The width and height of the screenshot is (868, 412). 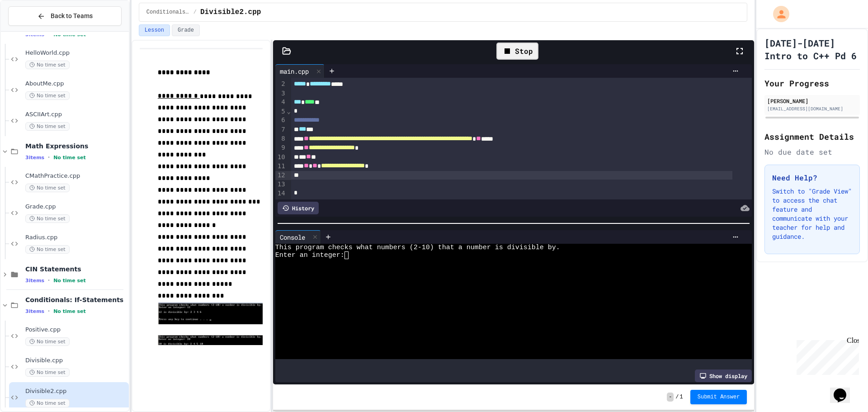 I want to click on span: 1, so click(x=681, y=398).